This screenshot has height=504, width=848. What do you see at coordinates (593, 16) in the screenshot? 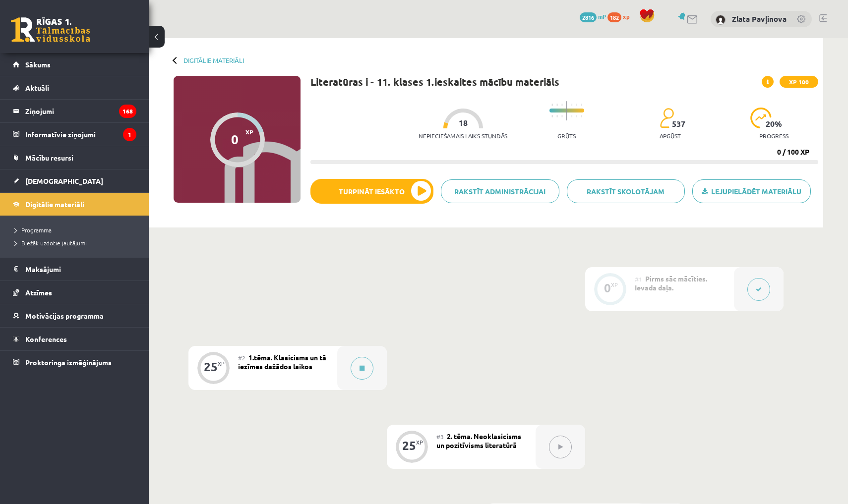
I see `a: 2816 mP` at bounding box center [593, 16].